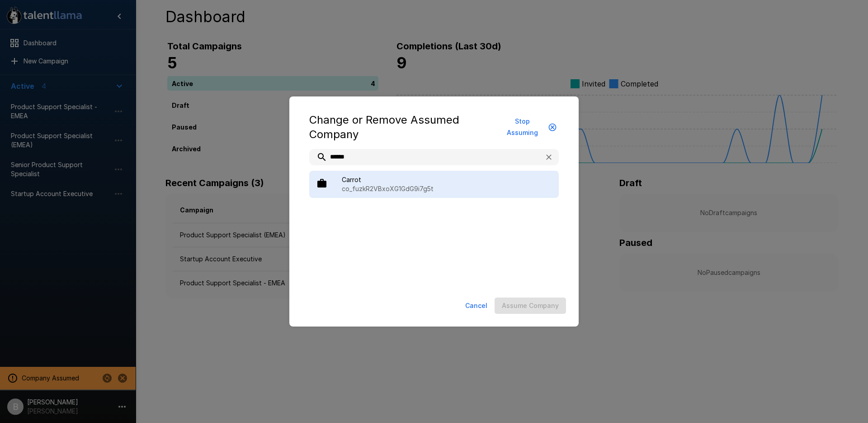  Describe the element at coordinates (447, 189) in the screenshot. I see `p: co_fuzkR2VBxoXG1GdG9i7g5t` at that location.